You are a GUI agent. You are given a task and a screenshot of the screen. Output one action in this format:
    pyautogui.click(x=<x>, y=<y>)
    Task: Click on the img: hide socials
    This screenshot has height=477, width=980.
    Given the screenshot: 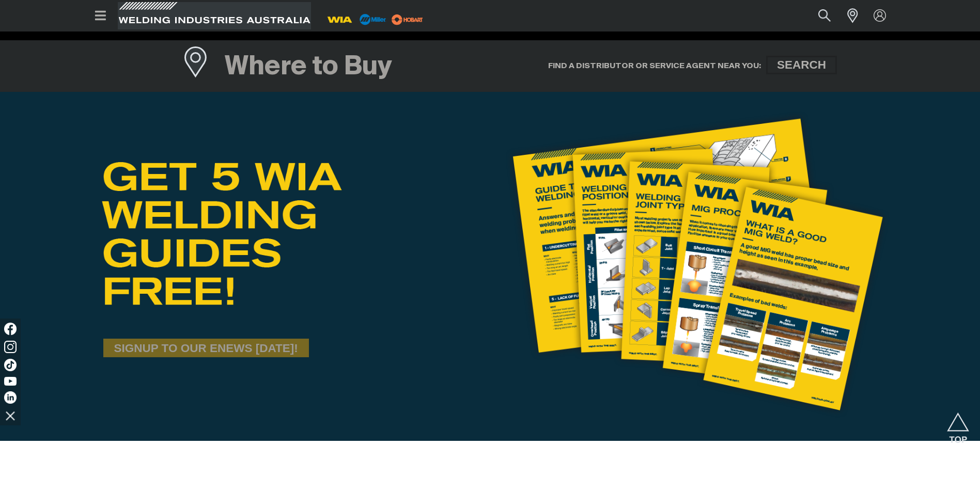 What is the action you would take?
    pyautogui.click(x=10, y=416)
    